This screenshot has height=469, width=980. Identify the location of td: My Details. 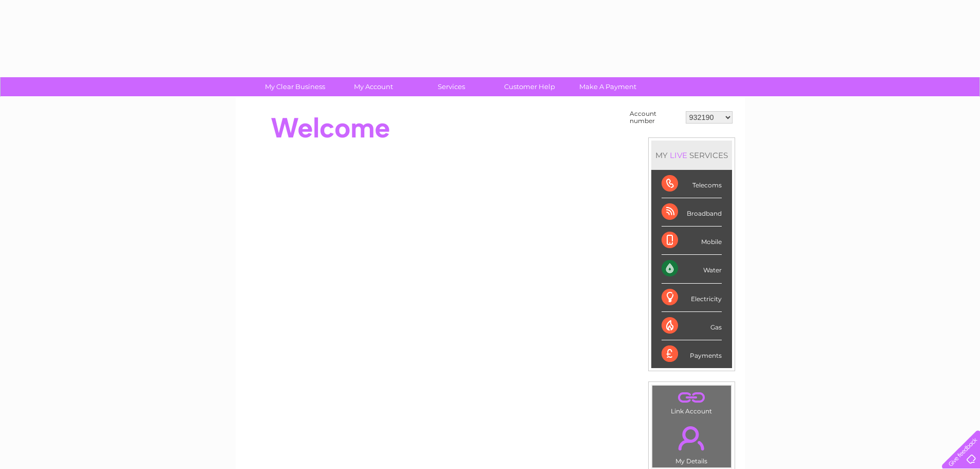
(691, 442).